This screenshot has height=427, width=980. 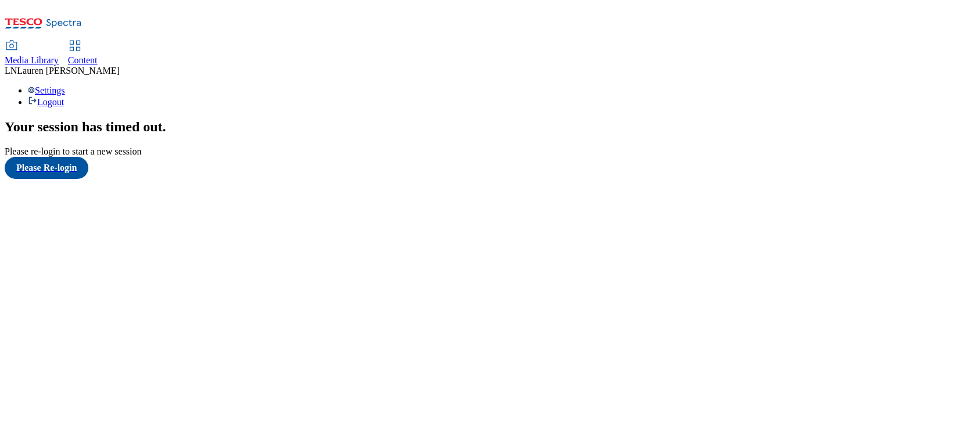 I want to click on a: Please Re-login, so click(x=490, y=168).